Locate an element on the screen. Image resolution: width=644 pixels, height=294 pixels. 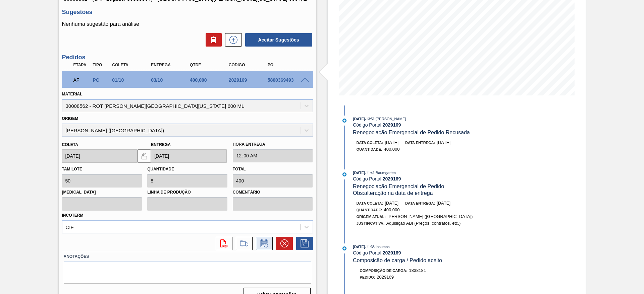
h3: Pedidos is located at coordinates (187, 57).